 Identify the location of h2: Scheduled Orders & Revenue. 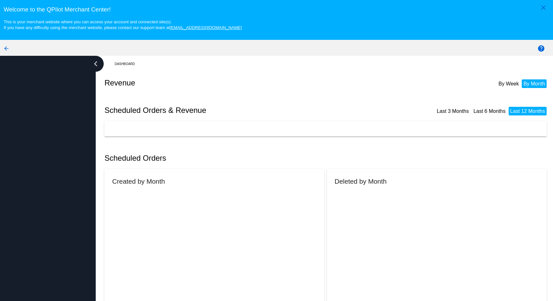
(216, 110).